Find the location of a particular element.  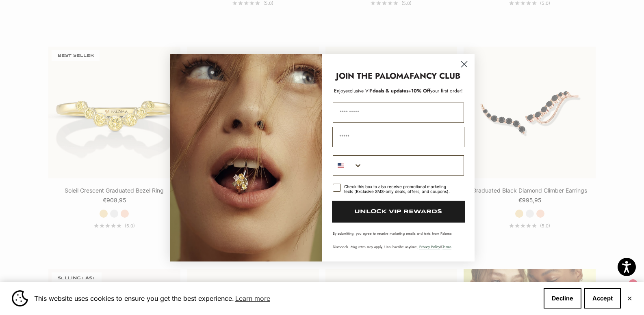

img: Cookie banner is located at coordinates (20, 299).